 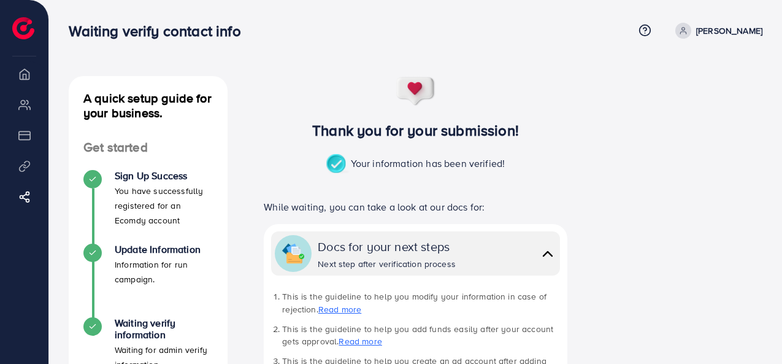 What do you see at coordinates (159, 31) in the screenshot?
I see `h3: Waiting verify contact info` at bounding box center [159, 31].